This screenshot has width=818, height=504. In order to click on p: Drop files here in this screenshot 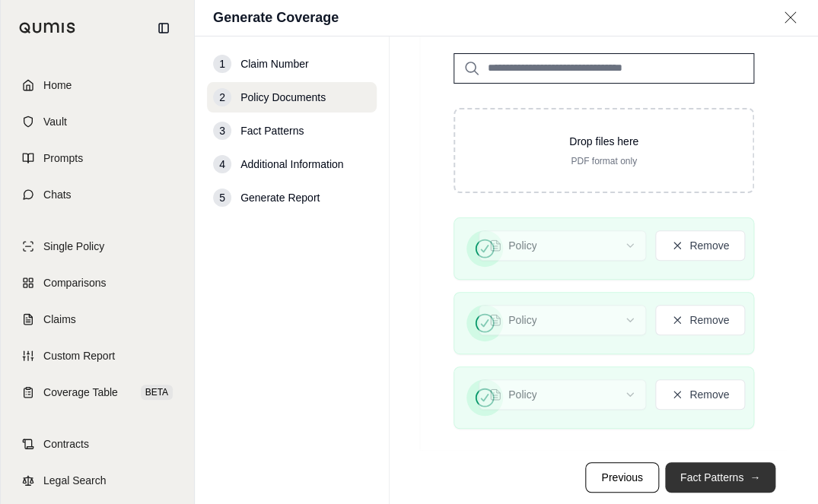, I will do `click(603, 142)`.